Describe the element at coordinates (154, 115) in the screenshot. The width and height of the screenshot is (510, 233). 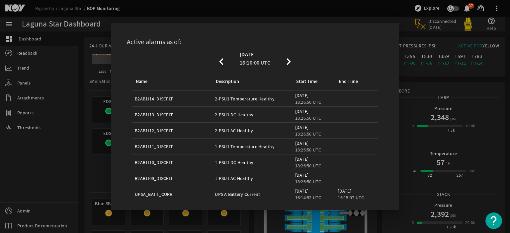
I see `div: B2AB1I13_DISCFLT` at that location.